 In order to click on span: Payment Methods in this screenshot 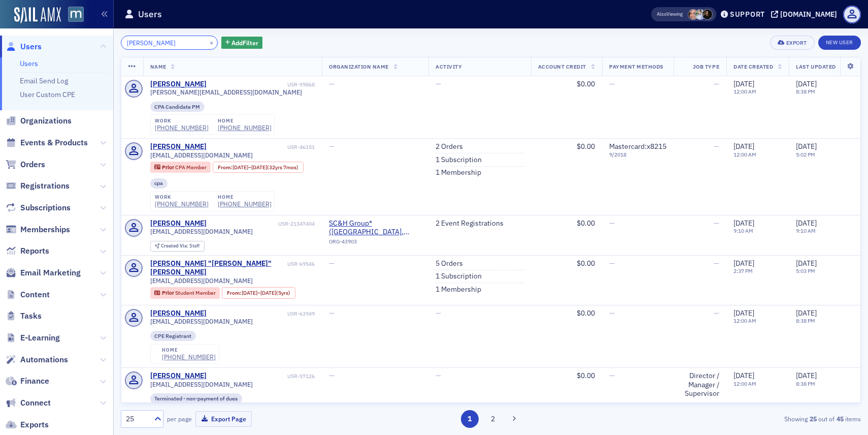, I will do `click(636, 67)`.